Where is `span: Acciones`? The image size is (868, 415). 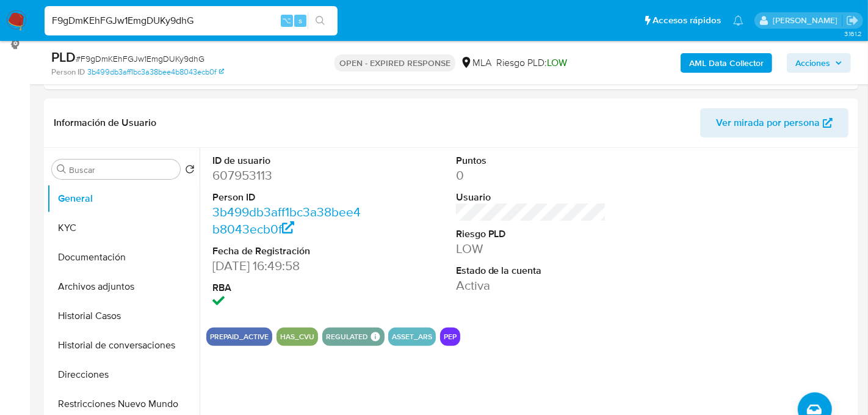 span: Acciones is located at coordinates (813, 63).